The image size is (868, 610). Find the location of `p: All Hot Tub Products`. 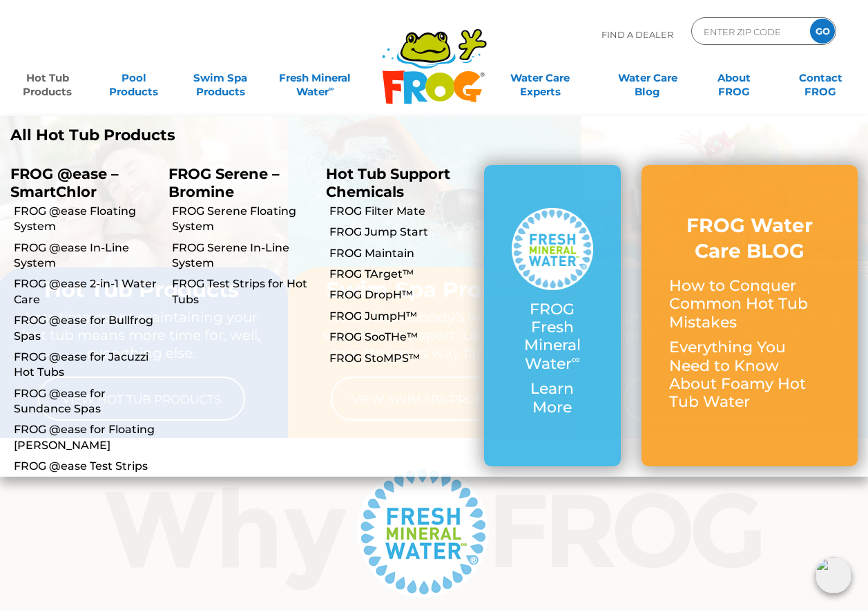

p: All Hot Tub Products is located at coordinates (217, 135).